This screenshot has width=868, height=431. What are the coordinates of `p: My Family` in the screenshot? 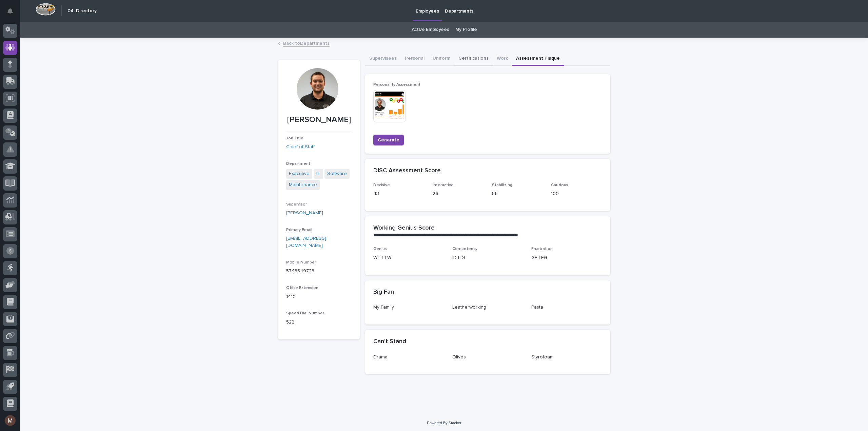 It's located at (409, 308).